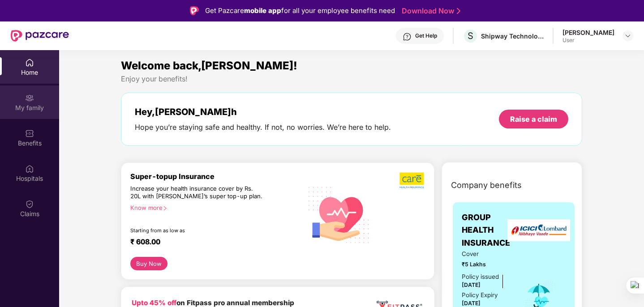 The image size is (644, 307). I want to click on img: svg+xml;base64,PHN2ZyBpZD0iQmVuZWZpdHMiIHhtbG5zPSJodHRwOi8vd3d3LnczLm9yZy8yMDAwL3N2ZyIgd2lkdGg9Ij..., so click(30, 133).